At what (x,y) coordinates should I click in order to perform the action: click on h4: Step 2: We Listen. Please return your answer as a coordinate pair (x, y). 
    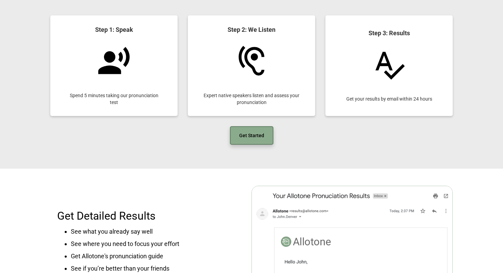
    Looking at the image, I should click on (252, 30).